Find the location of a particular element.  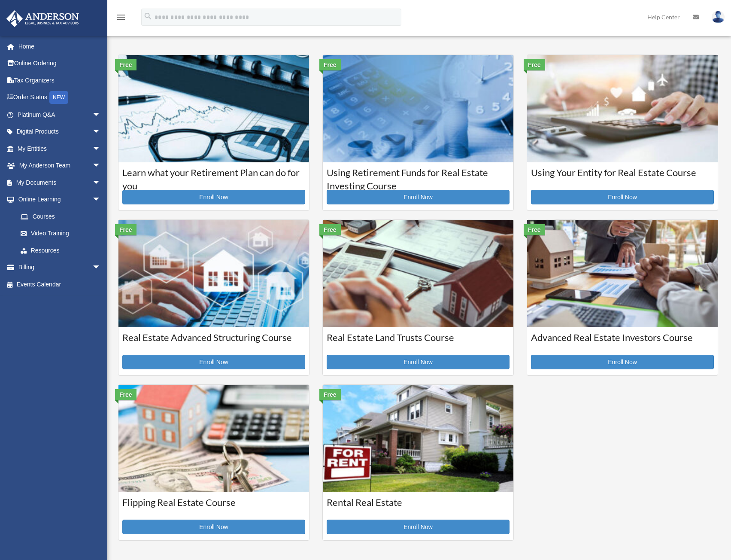

a: Resources is located at coordinates (63, 251).